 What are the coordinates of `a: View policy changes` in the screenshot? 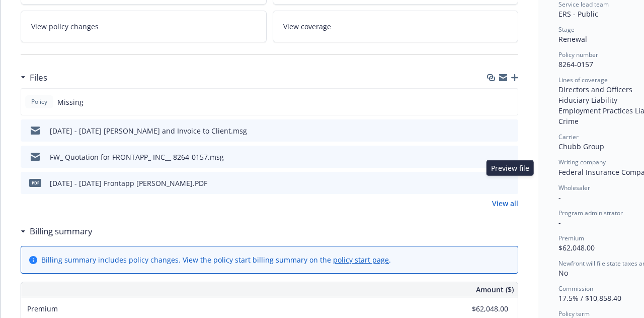 It's located at (143, 26).